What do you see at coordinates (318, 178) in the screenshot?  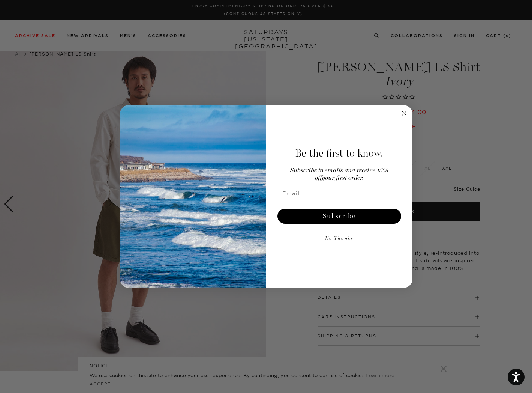 I see `span: off` at bounding box center [318, 178].